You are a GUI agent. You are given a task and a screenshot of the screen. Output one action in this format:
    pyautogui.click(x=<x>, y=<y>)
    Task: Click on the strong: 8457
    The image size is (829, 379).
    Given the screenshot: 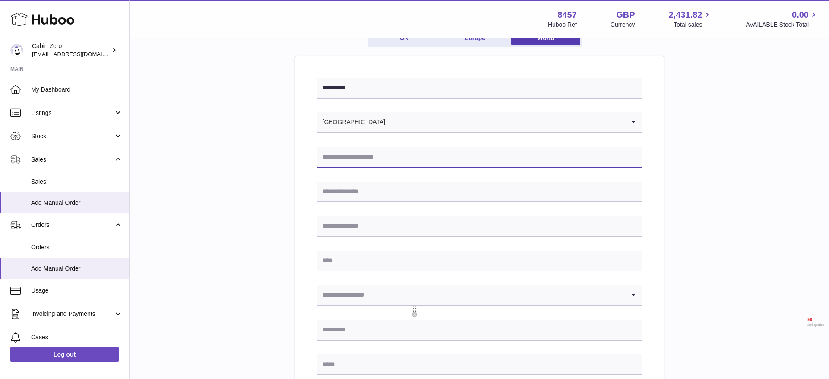 What is the action you would take?
    pyautogui.click(x=567, y=15)
    